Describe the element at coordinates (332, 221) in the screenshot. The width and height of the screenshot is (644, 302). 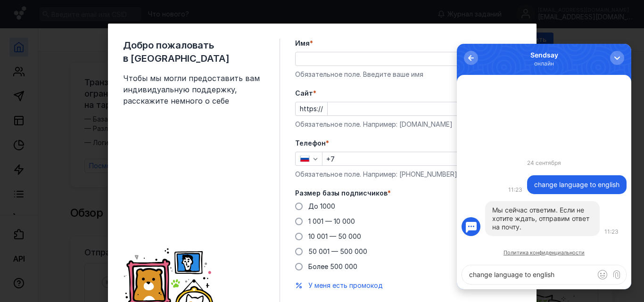
I see `span: 1 001 — 10 000` at that location.